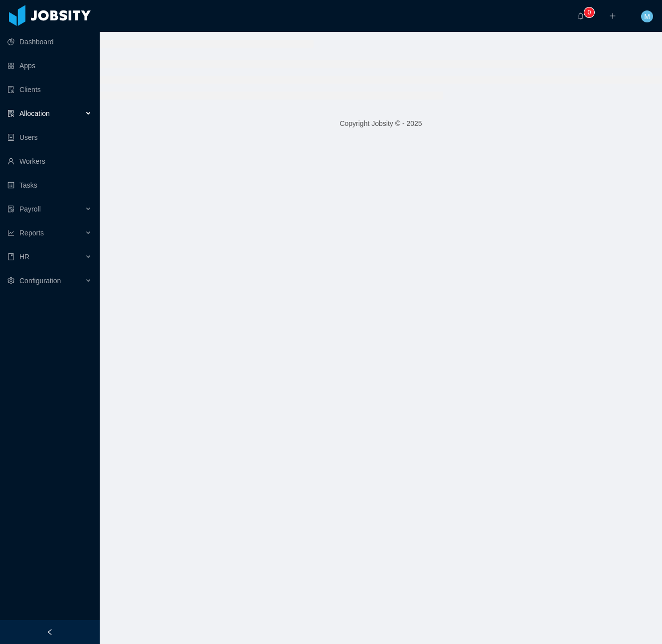 This screenshot has width=662, height=644. What do you see at coordinates (11, 281) in the screenshot?
I see `i: icon: setting` at bounding box center [11, 281].